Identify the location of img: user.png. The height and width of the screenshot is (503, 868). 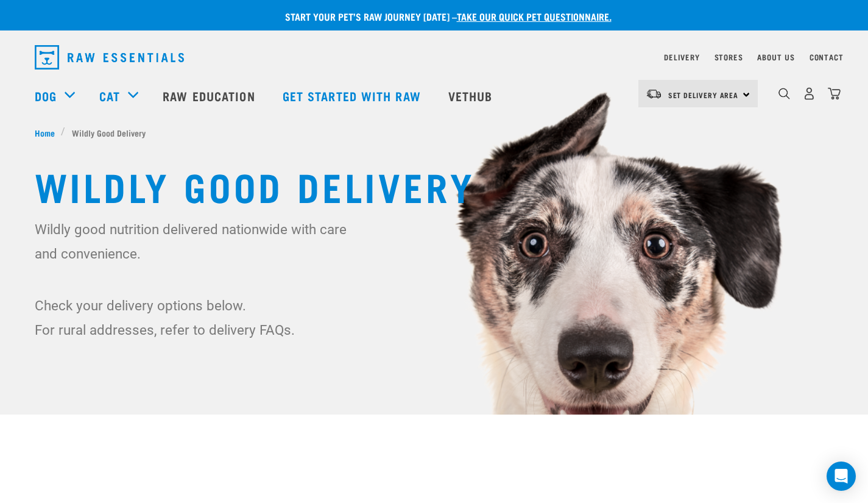
(809, 94).